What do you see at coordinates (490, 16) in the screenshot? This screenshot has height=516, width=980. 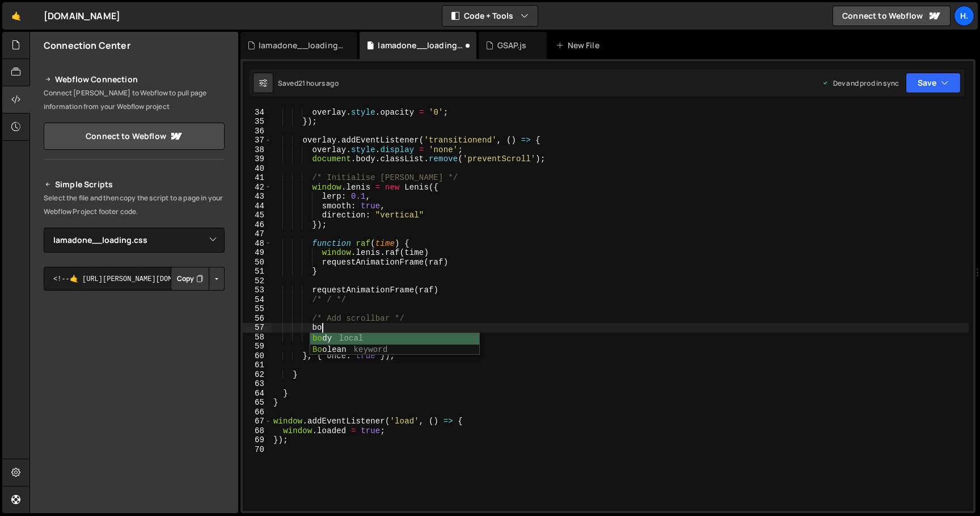 I see `button: Code + Tools` at bounding box center [490, 16].